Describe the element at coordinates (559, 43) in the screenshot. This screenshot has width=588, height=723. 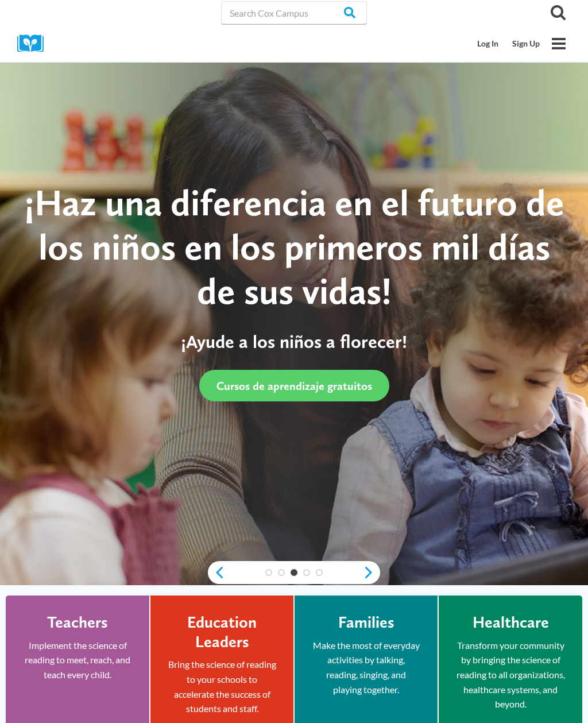
I see `button: Open menu` at that location.